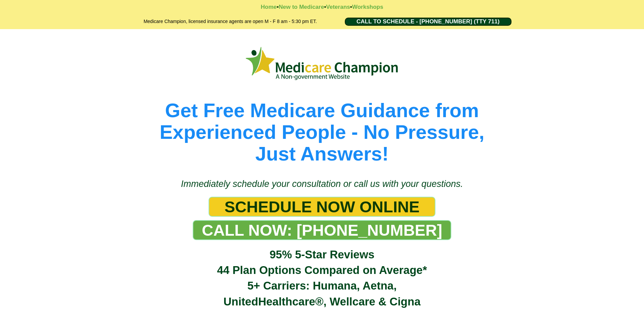 The width and height of the screenshot is (644, 320). What do you see at coordinates (322, 285) in the screenshot?
I see `span: 5+ Carriers: Humana, Aetna,` at bounding box center [322, 285].